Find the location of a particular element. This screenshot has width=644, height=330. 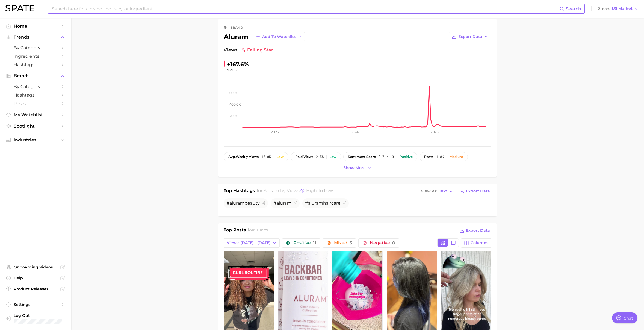

span: Spotlight is located at coordinates (36, 126).